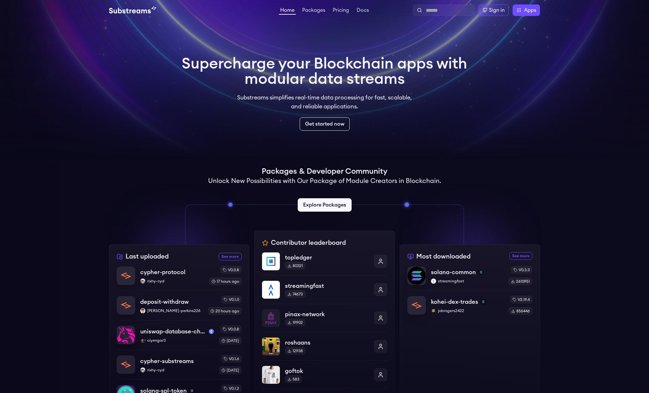 This screenshot has width=649, height=393. Describe the element at coordinates (293, 379) in the screenshot. I see `div: 583` at that location.